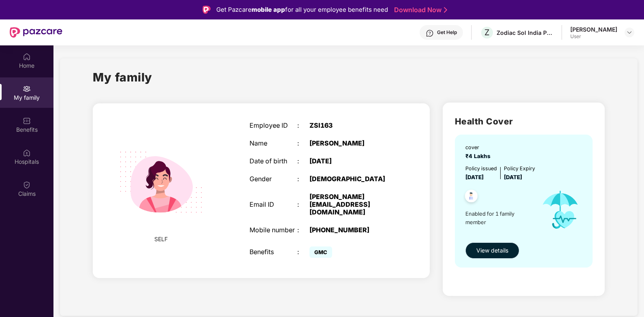  What do you see at coordinates (321, 252) in the screenshot?
I see `span: GMC` at bounding box center [321, 252].